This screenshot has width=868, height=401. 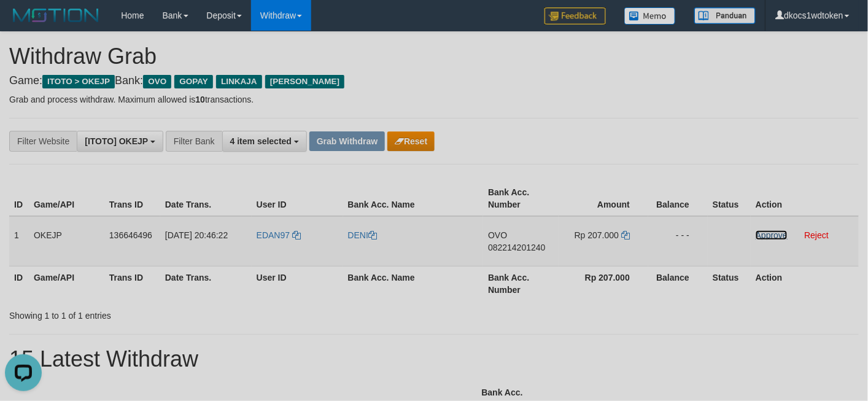 I want to click on a: DENI, so click(x=362, y=235).